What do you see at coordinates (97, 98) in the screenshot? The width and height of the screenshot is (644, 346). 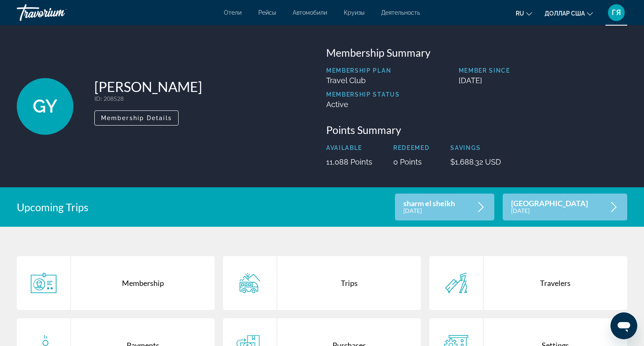 I see `span: ID` at bounding box center [97, 98].